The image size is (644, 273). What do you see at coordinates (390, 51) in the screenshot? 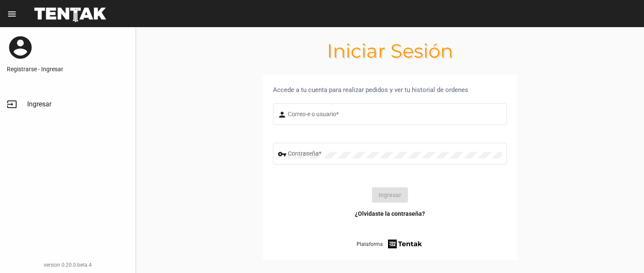
I see `h1: Iniciar Sesión` at bounding box center [390, 51].